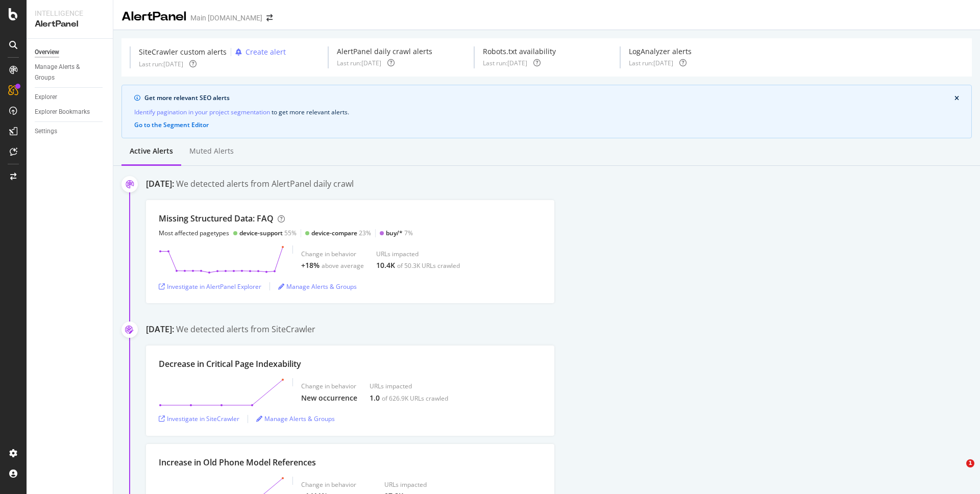  Describe the element at coordinates (211, 151) in the screenshot. I see `div: Muted alerts` at that location.